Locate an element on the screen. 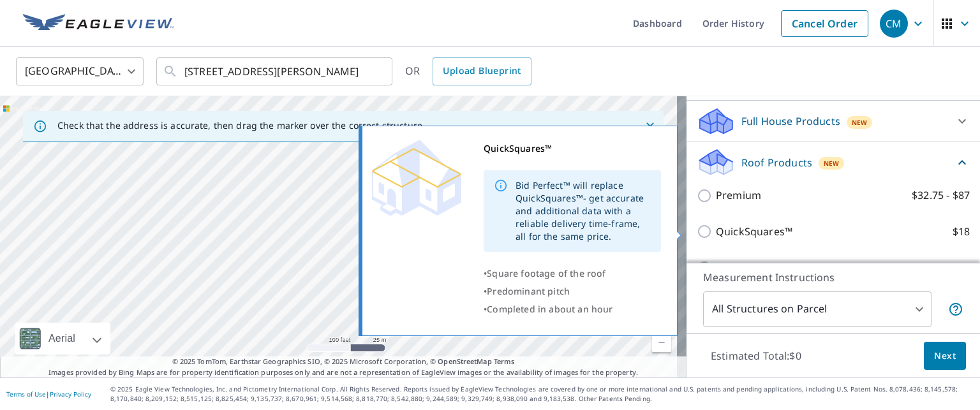 The height and width of the screenshot is (410, 980). p: Gutter is located at coordinates (731, 267).